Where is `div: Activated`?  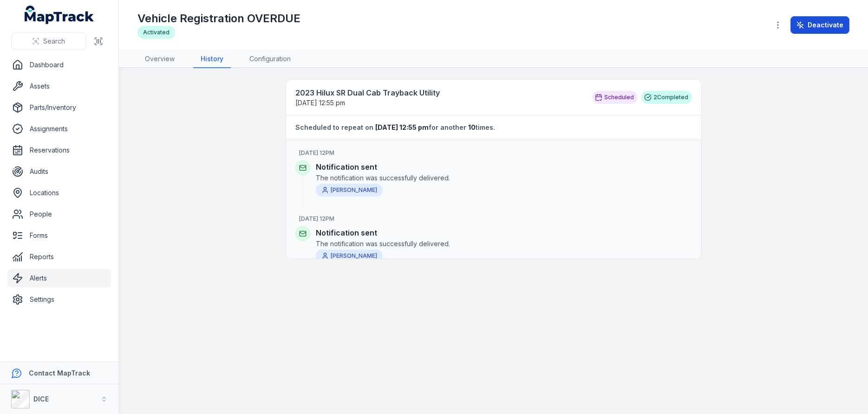 div: Activated is located at coordinates (156, 33).